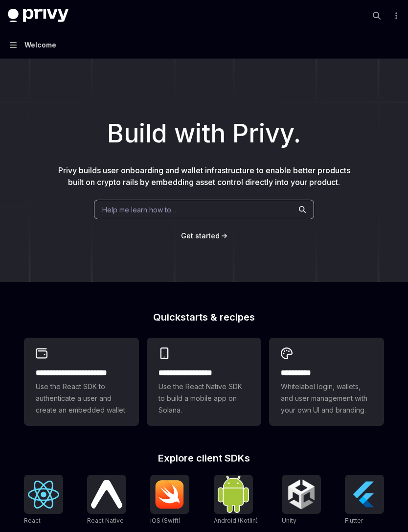  What do you see at coordinates (38, 15) in the screenshot?
I see `img: dark logo` at bounding box center [38, 15].